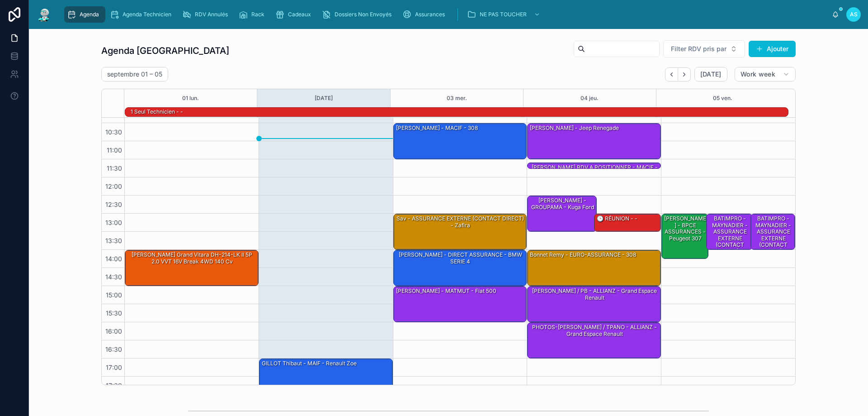 Image resolution: width=868 pixels, height=416 pixels. I want to click on span: Cadeaux, so click(299, 15).